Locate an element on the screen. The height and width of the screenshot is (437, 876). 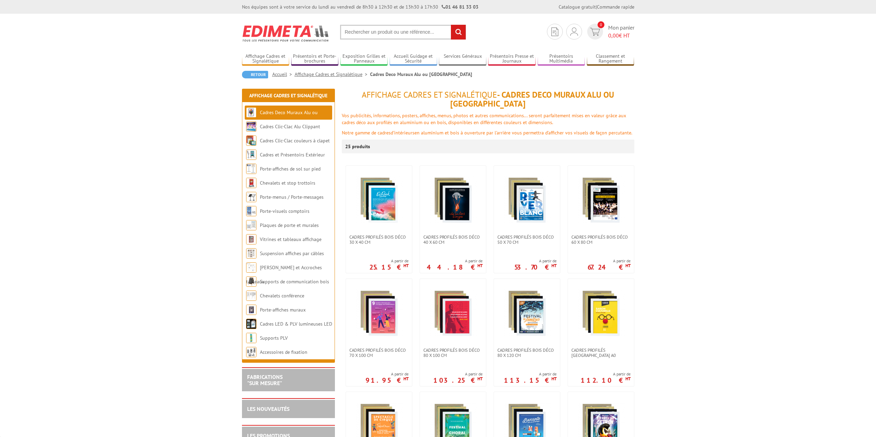
span: Cadres Profilés Bois Déco 50 x 70 cm is located at coordinates (527, 240).